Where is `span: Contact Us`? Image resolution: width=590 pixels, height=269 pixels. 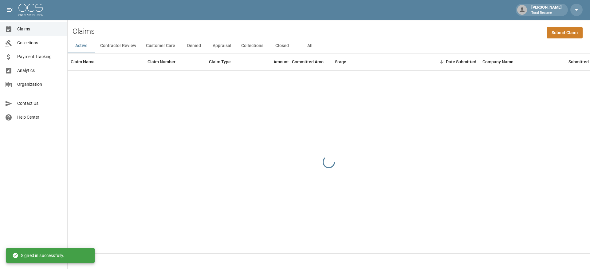
span: Contact Us is located at coordinates (40, 103).